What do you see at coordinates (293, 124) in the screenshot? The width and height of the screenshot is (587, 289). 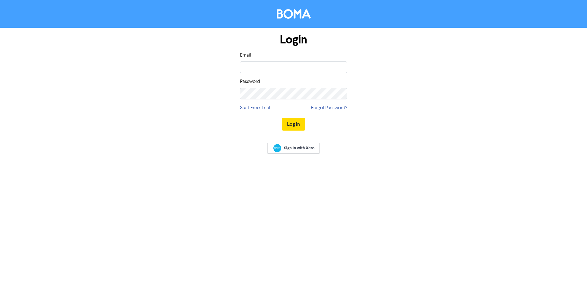 I see `button: Log In` at bounding box center [293, 124].